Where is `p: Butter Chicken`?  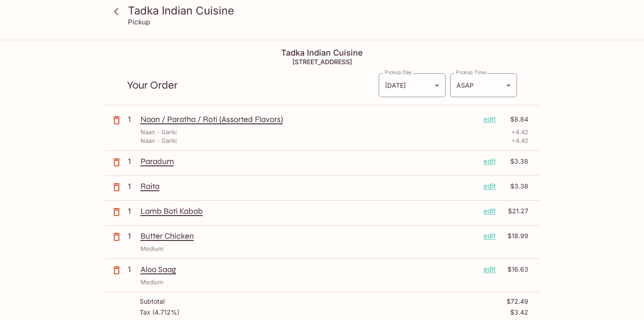 p: Butter Chicken is located at coordinates (308, 236).